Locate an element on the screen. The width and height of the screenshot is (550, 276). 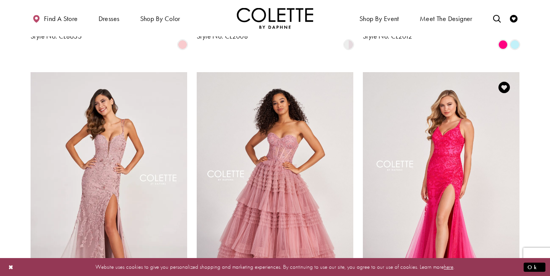
a: Meet the designer is located at coordinates (446, 18).